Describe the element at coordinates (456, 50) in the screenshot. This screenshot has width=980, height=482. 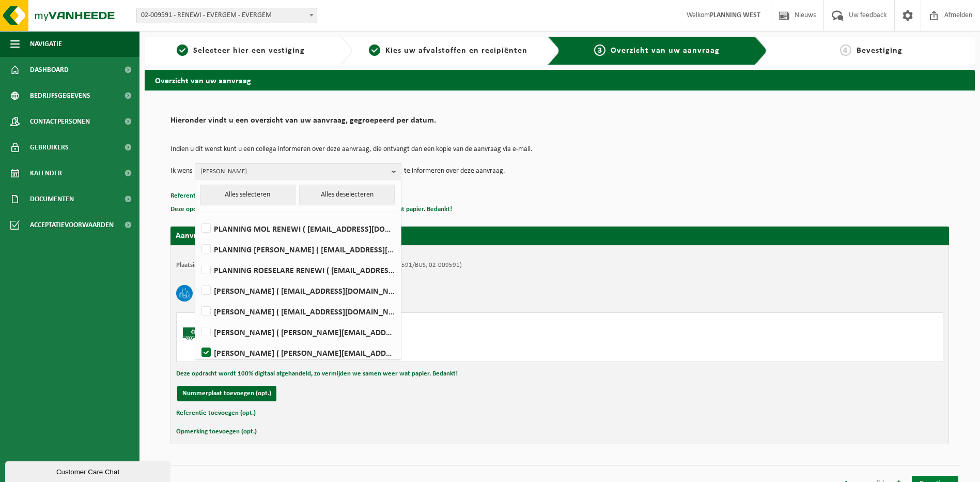
I see `span: Kies uw afvalstoffen en recipiënten` at that location.